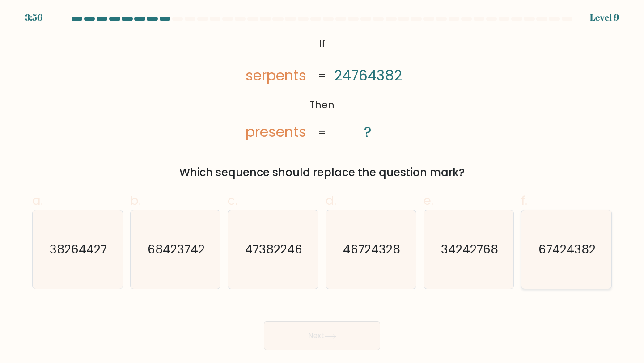 The image size is (644, 363). I want to click on span: a., so click(38, 201).